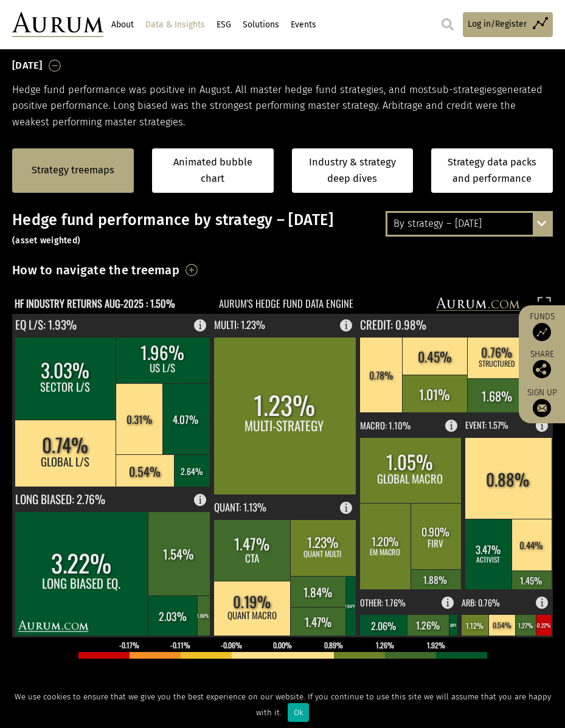  Describe the element at coordinates (303, 25) in the screenshot. I see `a: Events` at that location.